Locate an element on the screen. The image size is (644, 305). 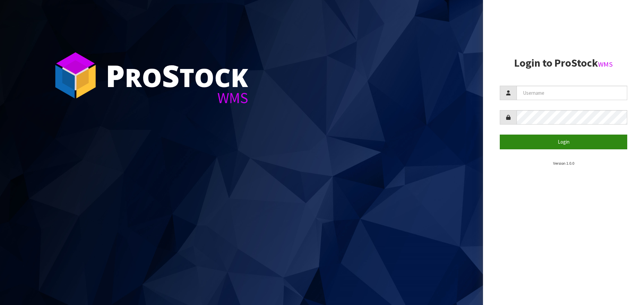
input: Username is located at coordinates (572, 93).